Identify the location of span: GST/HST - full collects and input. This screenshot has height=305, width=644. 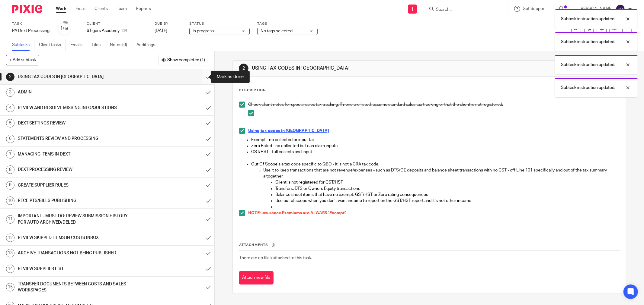
(282, 152).